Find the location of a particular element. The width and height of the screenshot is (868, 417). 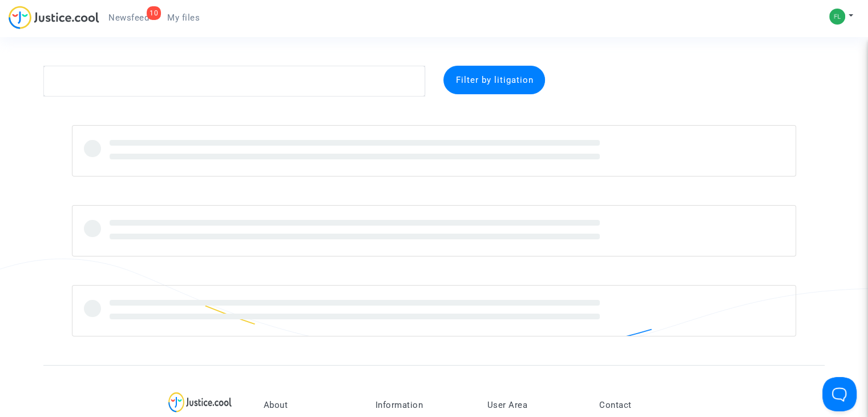

p: User Area is located at coordinates (534, 405).